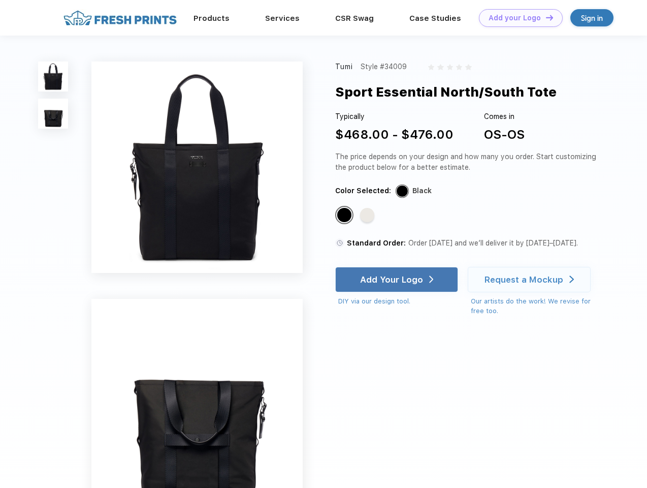  Describe the element at coordinates (211, 18) in the screenshot. I see `a: Products` at that location.